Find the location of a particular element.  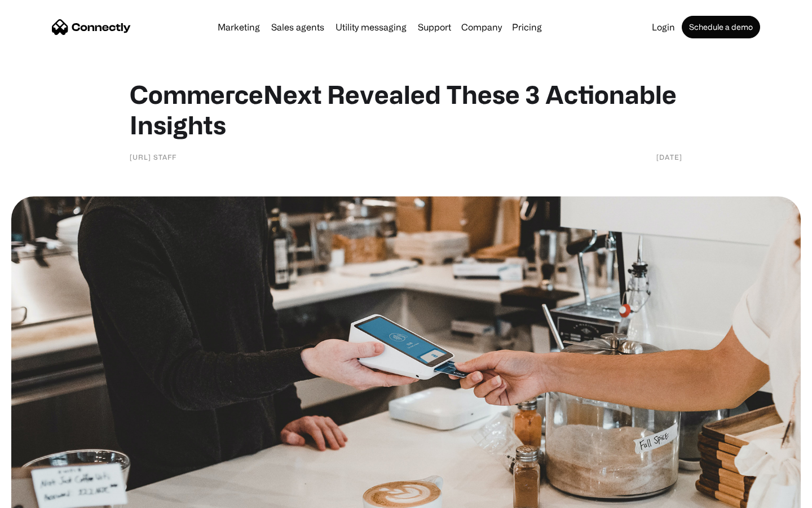

a: Support is located at coordinates (434, 27).